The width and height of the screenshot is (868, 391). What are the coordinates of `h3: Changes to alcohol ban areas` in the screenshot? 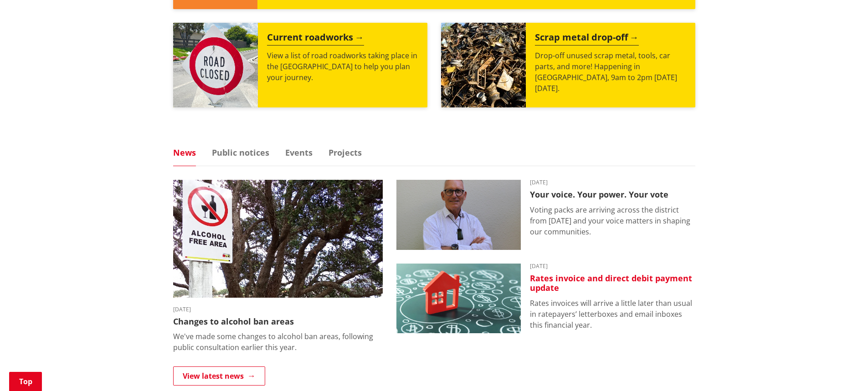 It's located at (278, 322).